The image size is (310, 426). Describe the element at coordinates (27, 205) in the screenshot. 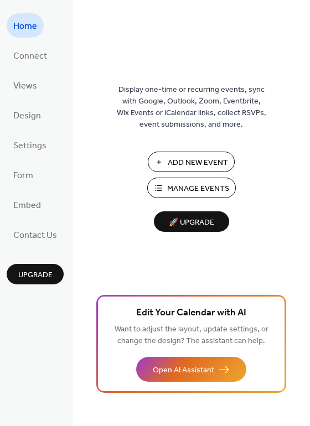

I see `a: Embed` at that location.